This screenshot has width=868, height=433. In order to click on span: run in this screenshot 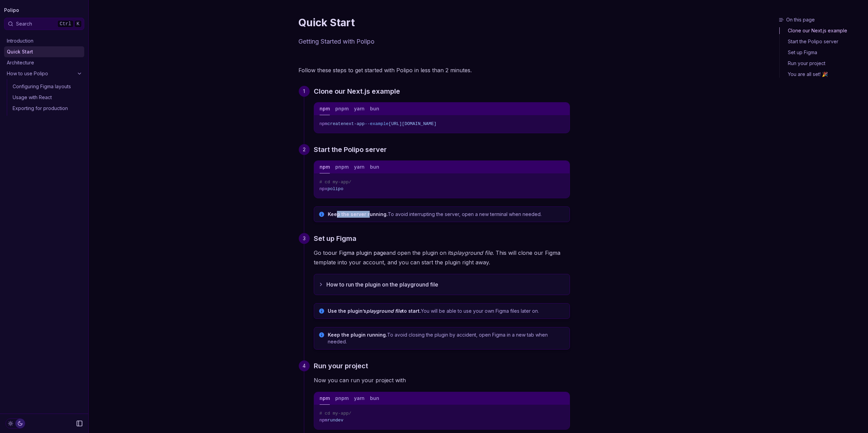, I will do `click(331, 420)`.